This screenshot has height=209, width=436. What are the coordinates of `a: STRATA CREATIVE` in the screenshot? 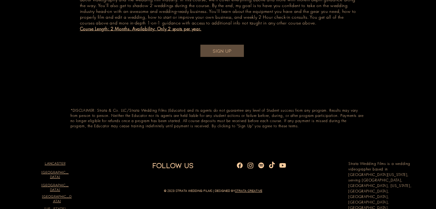 It's located at (249, 191).